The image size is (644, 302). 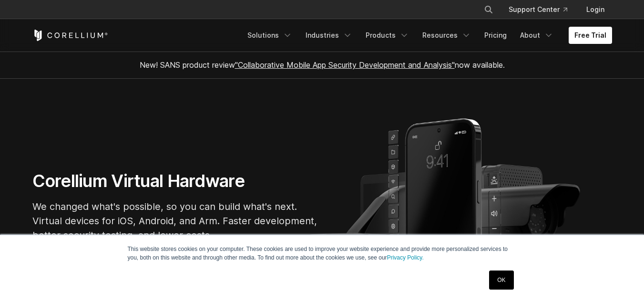 What do you see at coordinates (175, 181) in the screenshot?
I see `h1: Corellium Virtual Hardware` at bounding box center [175, 181].